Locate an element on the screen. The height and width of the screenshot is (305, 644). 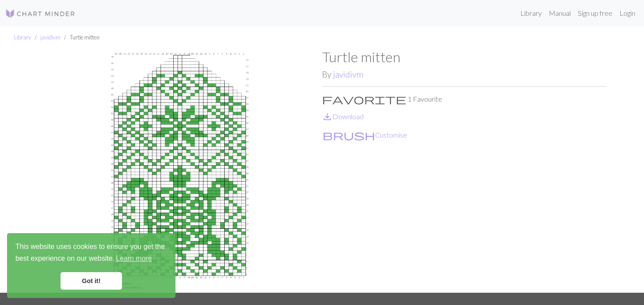
a: learn more about cookies is located at coordinates (134, 259).